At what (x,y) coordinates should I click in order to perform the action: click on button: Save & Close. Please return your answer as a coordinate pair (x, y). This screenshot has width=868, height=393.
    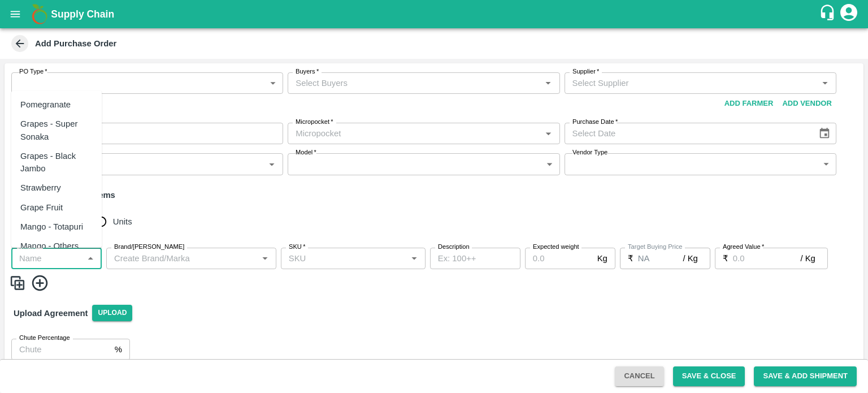
    Looking at the image, I should click on (709, 376).